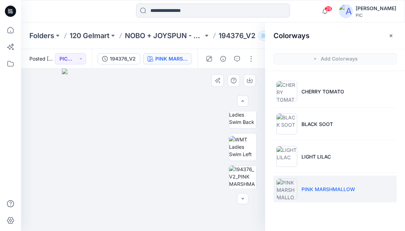 The width and height of the screenshot is (405, 231). I want to click on img: eyJhbGciOiJIUzI1NiIsImtpZCI6IjAiLCJzbHQiOiJzZXMiLCJ0eXAiOiJKV1QifQ.eyJkYXRhIjp7InR5cGUiOiJzdG9yYW..., so click(143, 150).